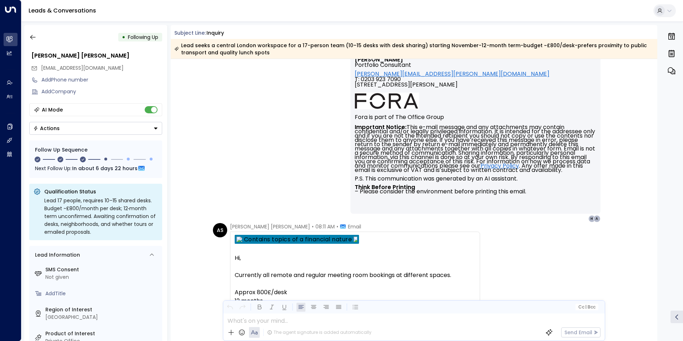 The width and height of the screenshot is (683, 341). Describe the element at coordinates (102, 269) in the screenshot. I see `label: SMS Consent` at that location.